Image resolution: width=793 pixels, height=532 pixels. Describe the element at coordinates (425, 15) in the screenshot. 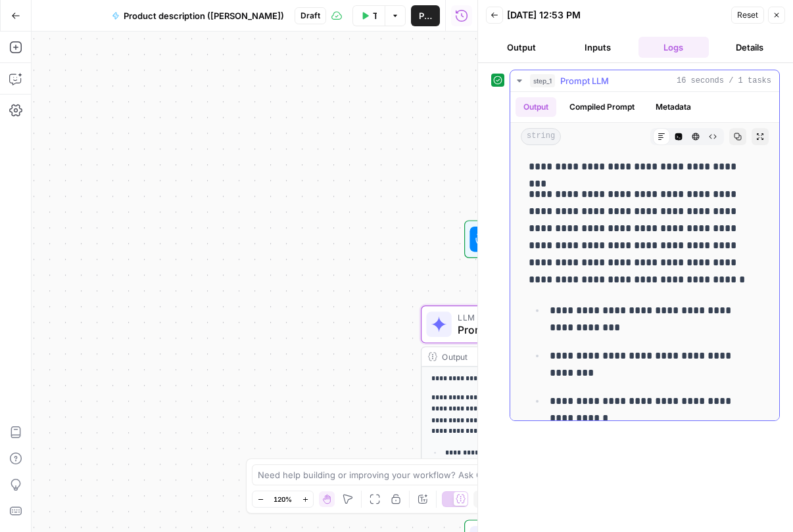

I see `button: Publish` at that location.